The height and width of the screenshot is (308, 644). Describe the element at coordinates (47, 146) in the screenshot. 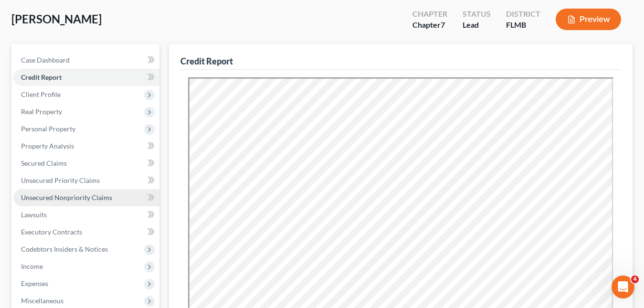

I see `span: Property Analysis` at that location.